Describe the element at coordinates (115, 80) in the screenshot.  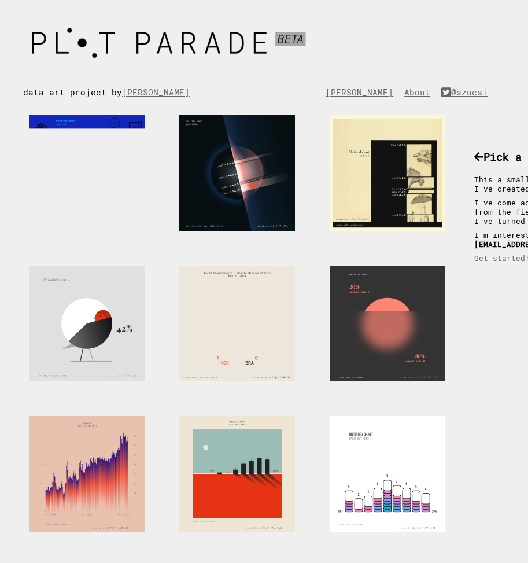
I see `div: data art project by` at that location.